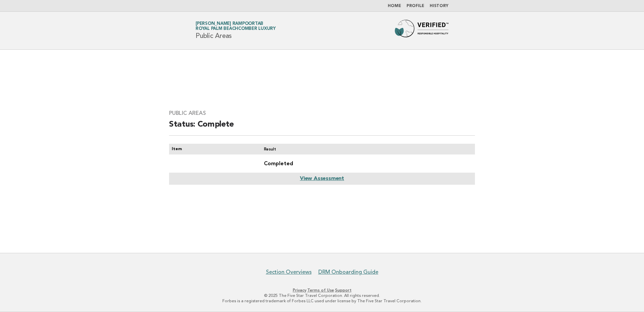  I want to click on a: Home, so click(394, 6).